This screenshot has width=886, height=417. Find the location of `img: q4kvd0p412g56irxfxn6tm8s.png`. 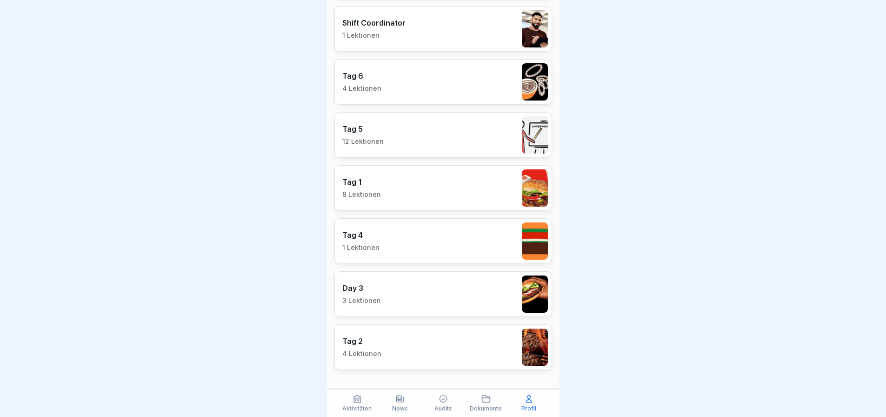

img: q4kvd0p412g56irxfxn6tm8s.png is located at coordinates (535, 29).